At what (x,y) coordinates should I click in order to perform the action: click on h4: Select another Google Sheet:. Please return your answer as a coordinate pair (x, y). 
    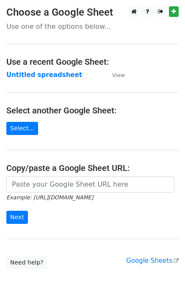
    Looking at the image, I should click on (92, 111).